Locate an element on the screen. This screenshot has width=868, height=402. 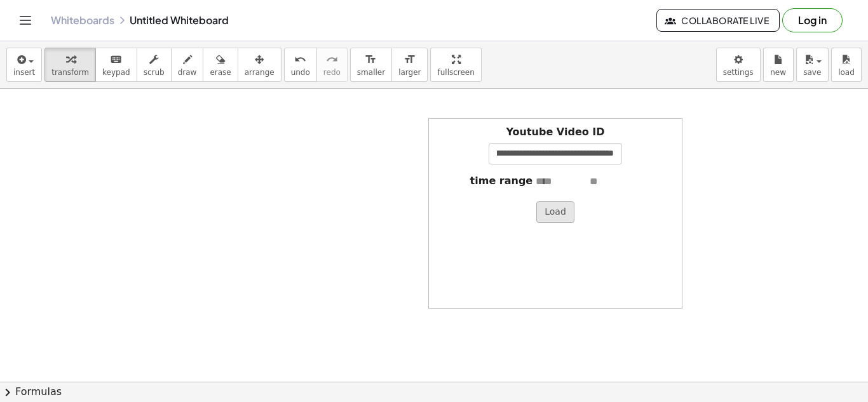
a: Whiteboards is located at coordinates (83, 21).